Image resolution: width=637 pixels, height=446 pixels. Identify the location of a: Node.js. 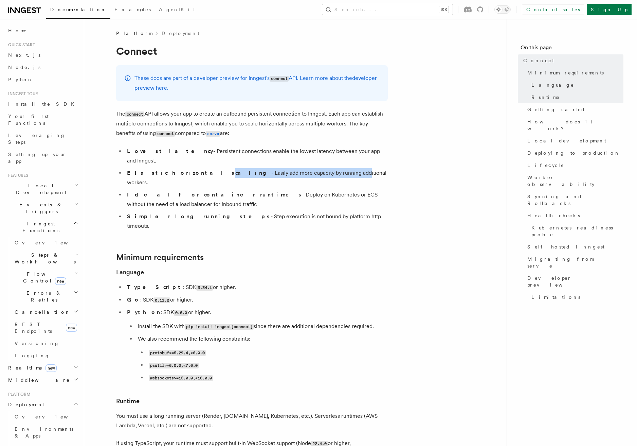
(42, 67).